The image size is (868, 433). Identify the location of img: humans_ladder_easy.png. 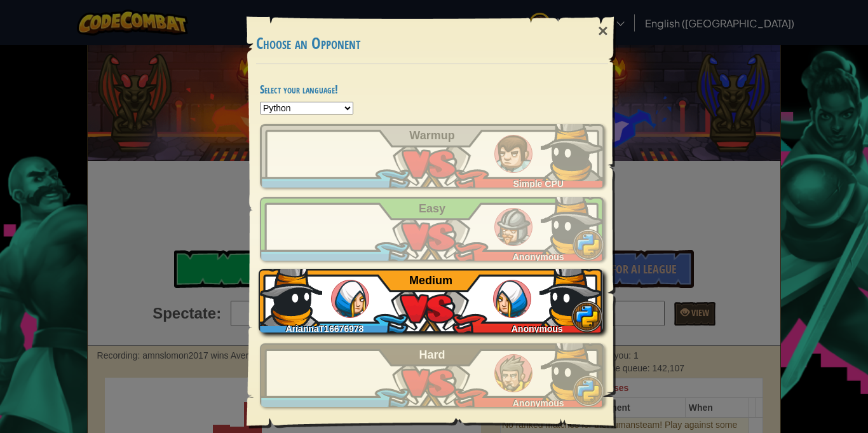
(513, 227).